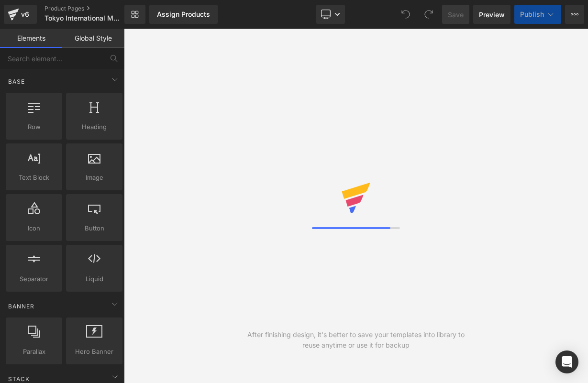  Describe the element at coordinates (17, 81) in the screenshot. I see `span: Base` at that location.